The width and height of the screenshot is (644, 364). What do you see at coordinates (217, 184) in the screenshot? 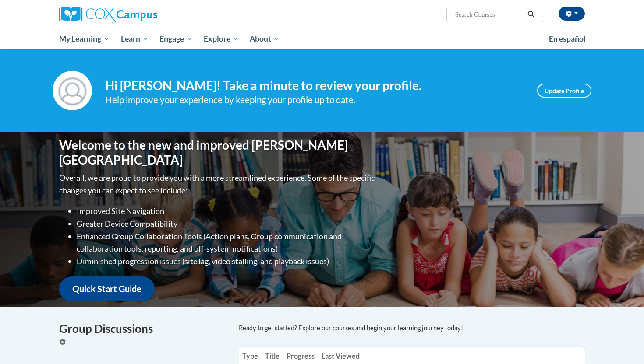
I see `p: Overall, we are proud to provide you with a more streamlined experience. Some of the specific cha...` at bounding box center [217, 184].